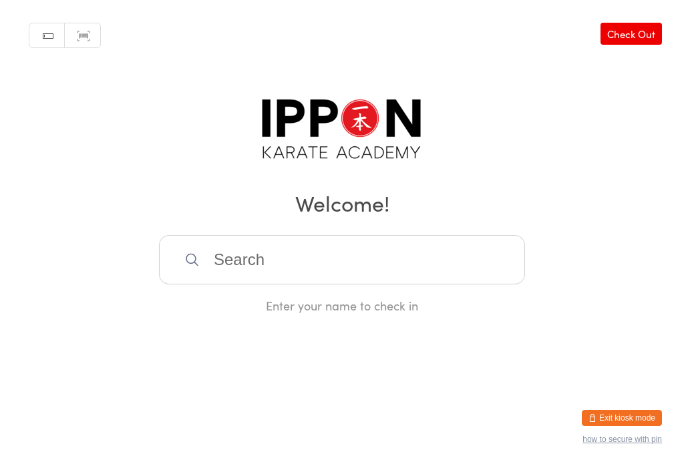  What do you see at coordinates (631, 33) in the screenshot?
I see `a: Check Out` at bounding box center [631, 33].